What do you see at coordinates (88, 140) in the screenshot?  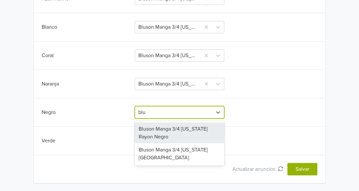 I see `div: Verde` at bounding box center [88, 140].